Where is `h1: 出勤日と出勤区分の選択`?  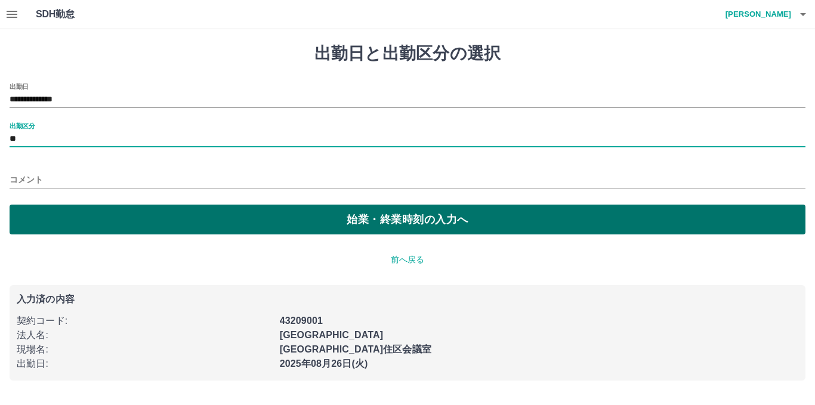 h1: 出勤日と出勤区分の選択 is located at coordinates (407, 54).